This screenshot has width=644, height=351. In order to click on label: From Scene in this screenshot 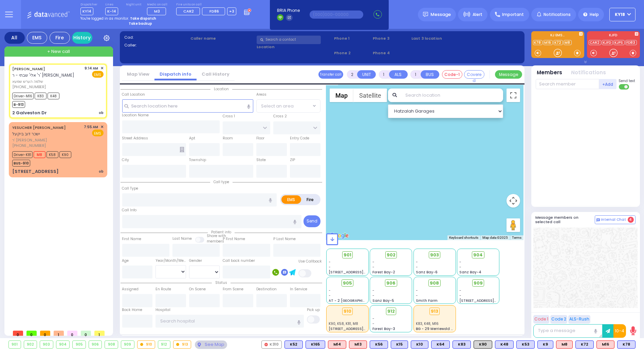, I will do `click(233, 290)`.